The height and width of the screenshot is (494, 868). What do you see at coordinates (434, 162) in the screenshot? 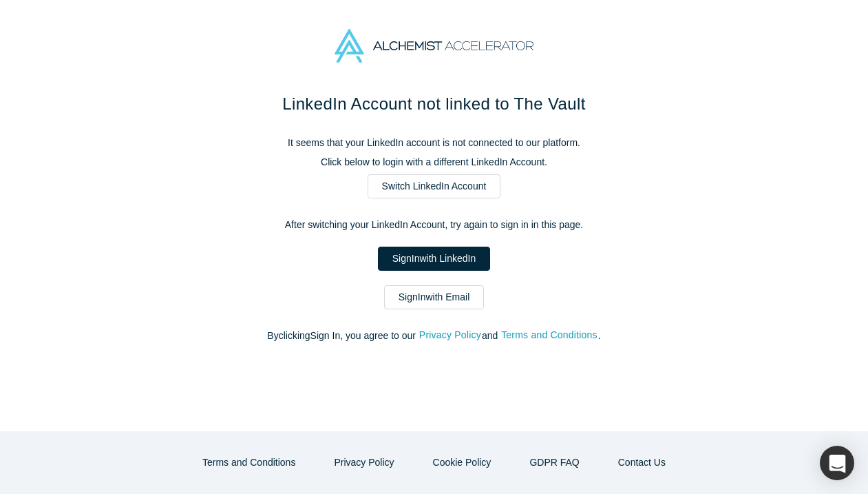
I see `p: Click below to login with a different LinkedIn Account.` at bounding box center [434, 162].